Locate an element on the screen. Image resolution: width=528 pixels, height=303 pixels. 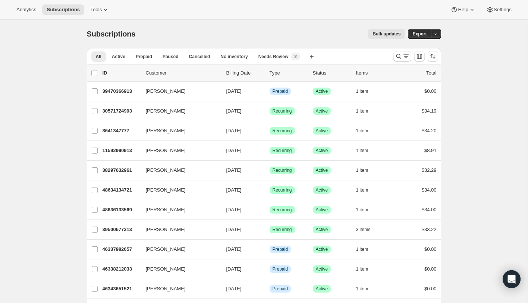
div: Type is located at coordinates (288, 73).